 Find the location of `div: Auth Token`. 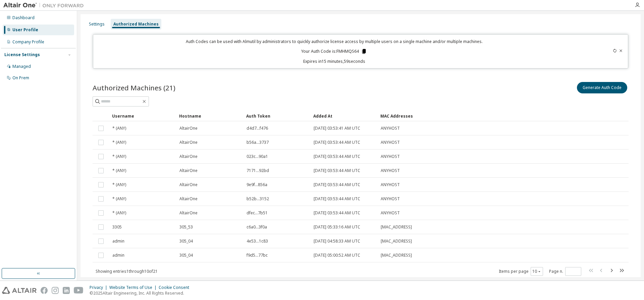

div: Auth Token is located at coordinates (277, 116).